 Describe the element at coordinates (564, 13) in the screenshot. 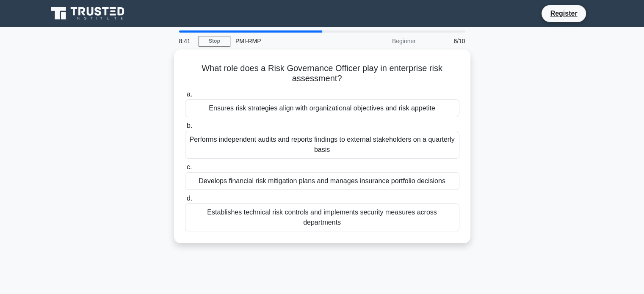

I see `a: Register` at that location.